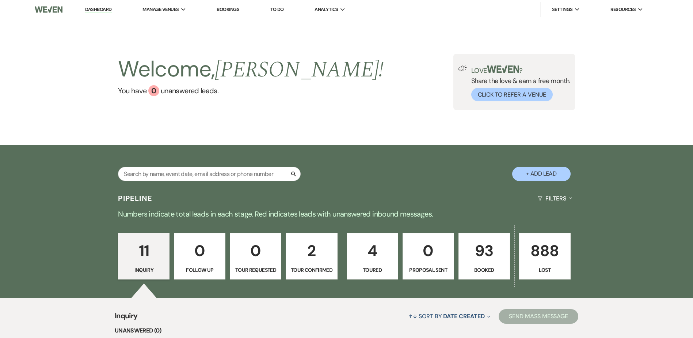 Image resolution: width=693 pixels, height=338 pixels. What do you see at coordinates (563, 10) in the screenshot?
I see `span: Settings` at bounding box center [563, 10].